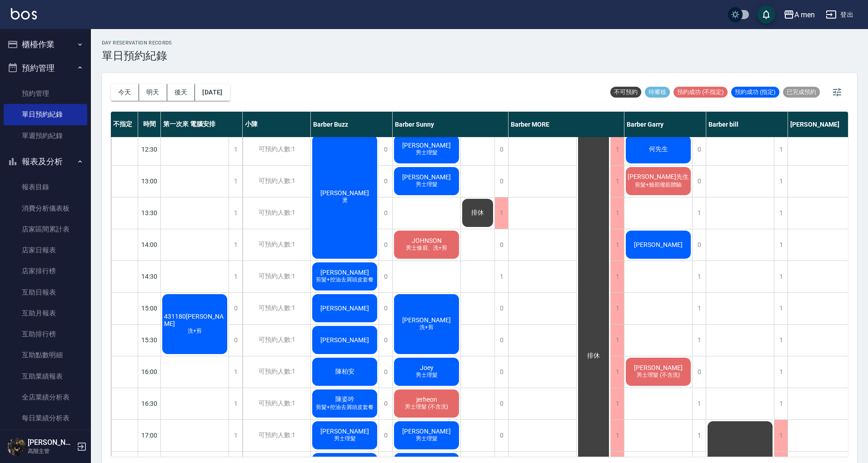  I want to click on button: A men, so click(799, 14).